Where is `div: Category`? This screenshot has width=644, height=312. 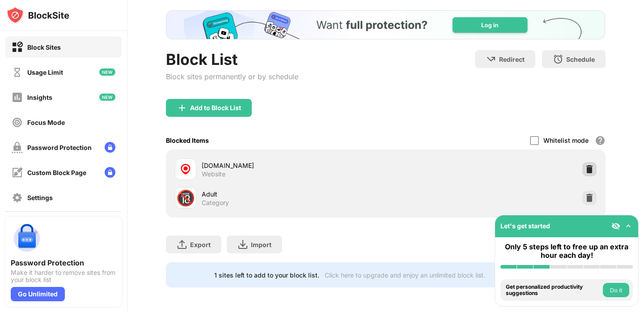
div: Category is located at coordinates (215, 203).